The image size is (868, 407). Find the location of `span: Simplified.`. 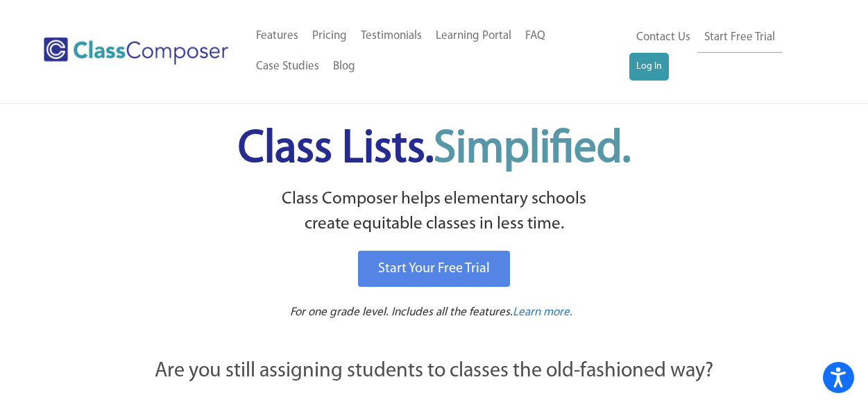

span: Simplified. is located at coordinates (532, 149).